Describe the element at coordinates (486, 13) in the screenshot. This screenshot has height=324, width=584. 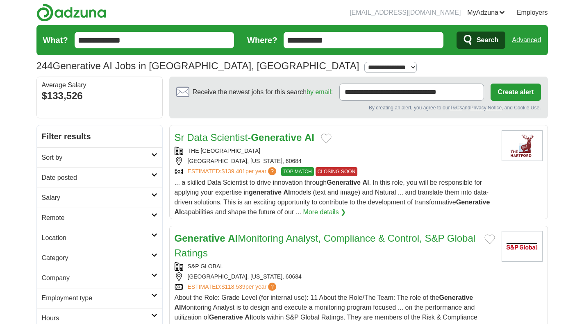
I see `a: MyAdzuna` at that location.